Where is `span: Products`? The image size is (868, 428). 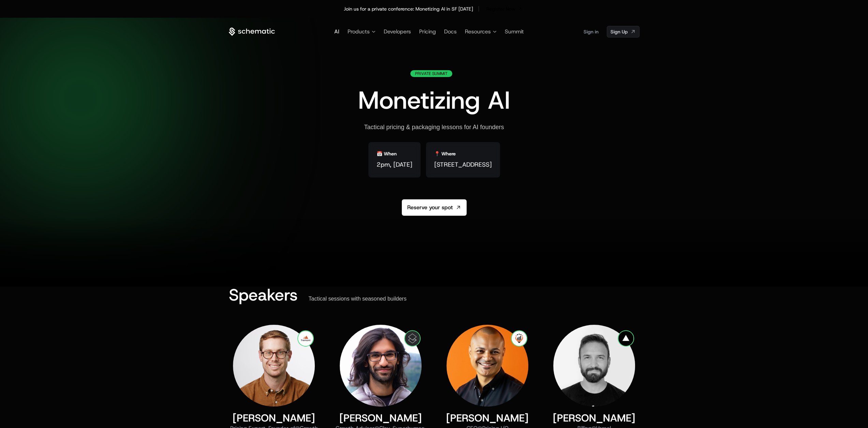
span: Products is located at coordinates (358, 31).